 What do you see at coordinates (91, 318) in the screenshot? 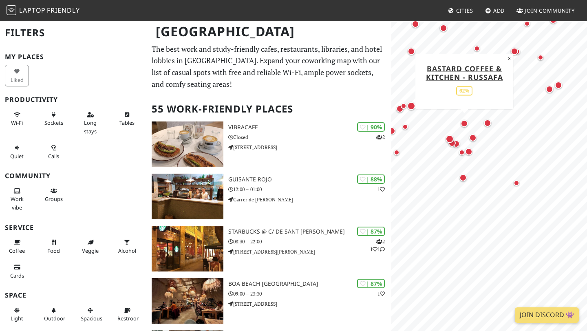
I see `span: Spacious` at bounding box center [91, 318].